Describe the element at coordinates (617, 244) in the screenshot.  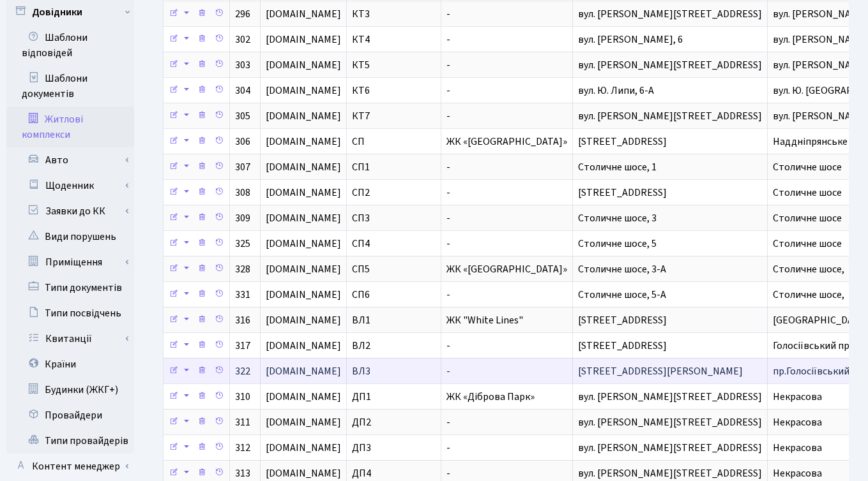
I see `span: Столичне шосе, 5` at that location.